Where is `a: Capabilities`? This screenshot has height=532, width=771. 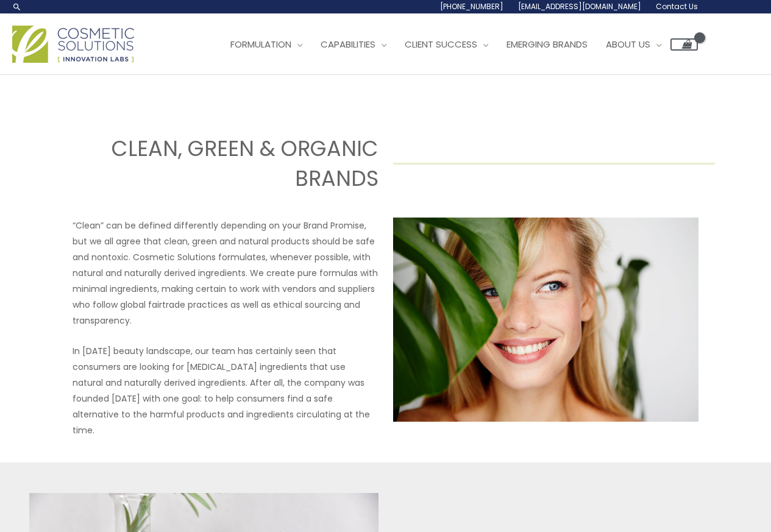
a: Capabilities is located at coordinates (353, 45).